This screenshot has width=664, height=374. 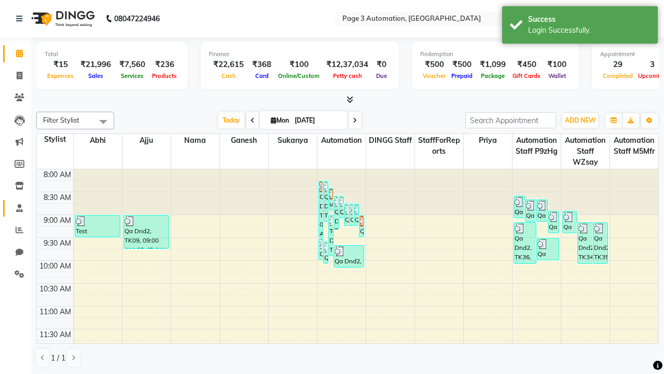 What do you see at coordinates (98, 140) in the screenshot?
I see `span: Abhi` at bounding box center [98, 140].